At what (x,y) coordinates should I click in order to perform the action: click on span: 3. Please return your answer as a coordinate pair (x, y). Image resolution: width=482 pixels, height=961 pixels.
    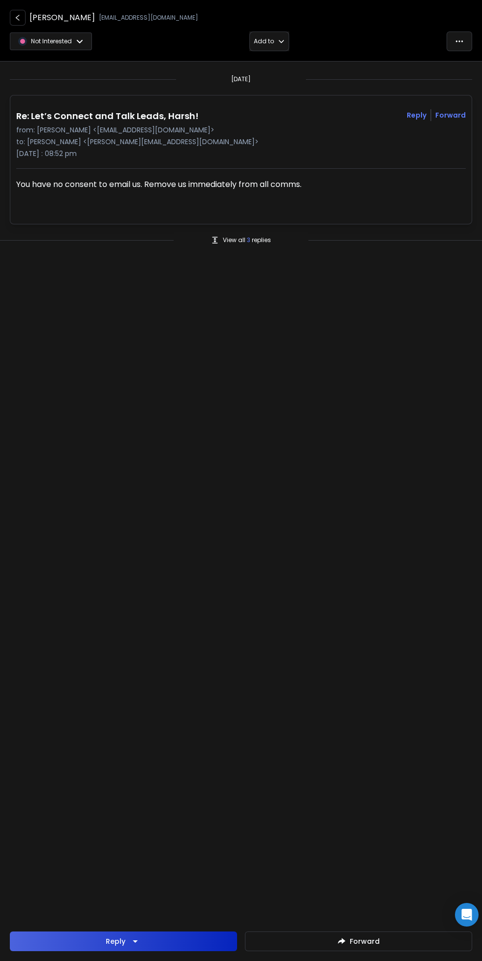
    Looking at the image, I should click on (249, 240).